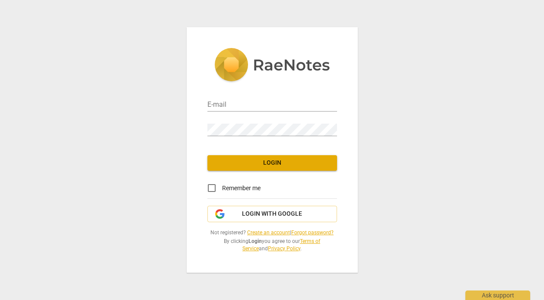  What do you see at coordinates (284, 248) in the screenshot?
I see `a: Privacy Policy` at bounding box center [284, 248].